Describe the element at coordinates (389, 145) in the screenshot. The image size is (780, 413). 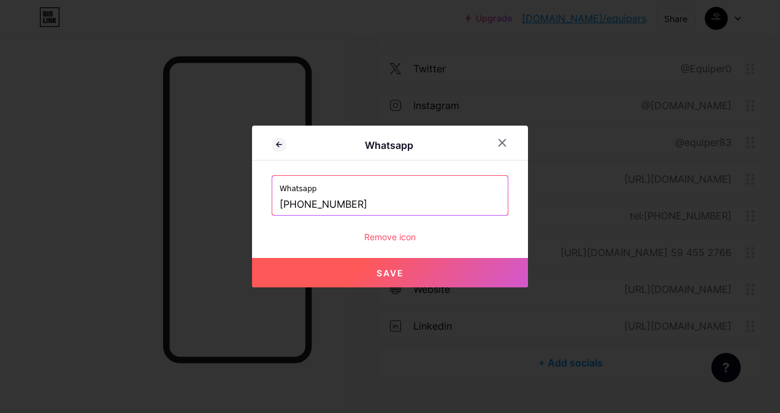
I see `div: Whatsapp` at that location.